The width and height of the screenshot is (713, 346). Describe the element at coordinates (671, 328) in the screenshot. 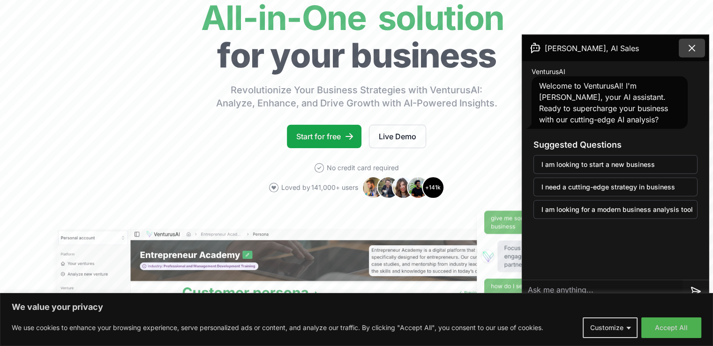

I see `button: Accept All` at that location.